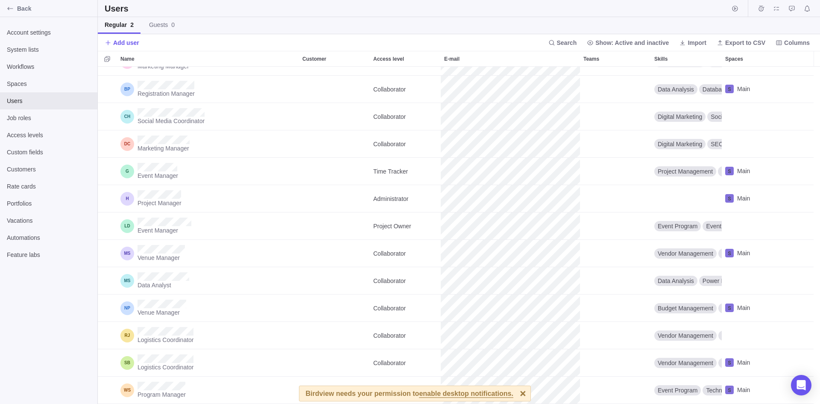  I want to click on span: Time logs, so click(761, 9).